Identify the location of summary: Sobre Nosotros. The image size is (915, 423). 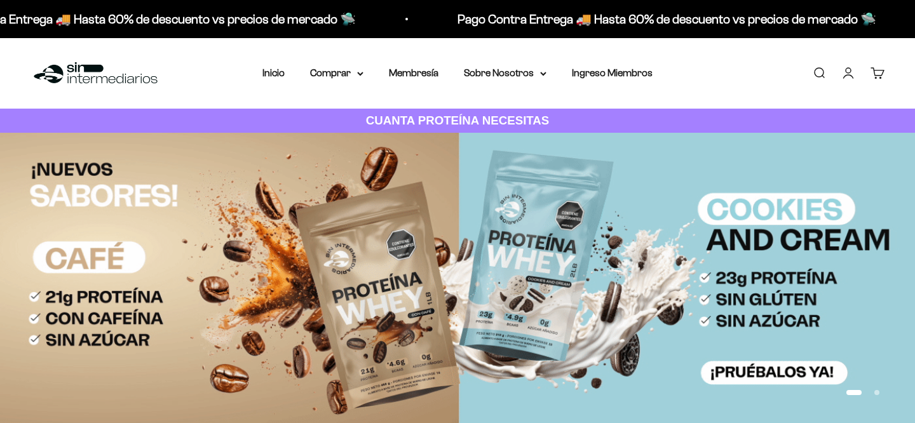
(505, 73).